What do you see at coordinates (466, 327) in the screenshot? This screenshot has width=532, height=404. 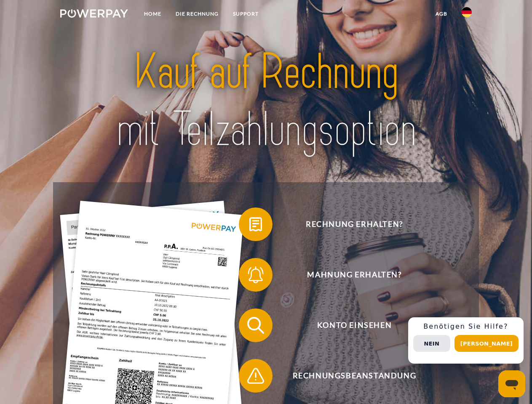 I see `h3: Benötigen Sie Hilfe?` at bounding box center [466, 327].